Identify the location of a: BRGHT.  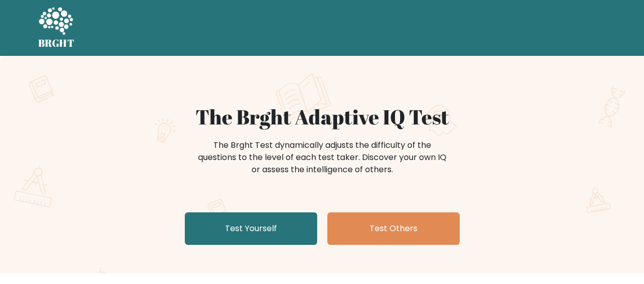
(57, 28).